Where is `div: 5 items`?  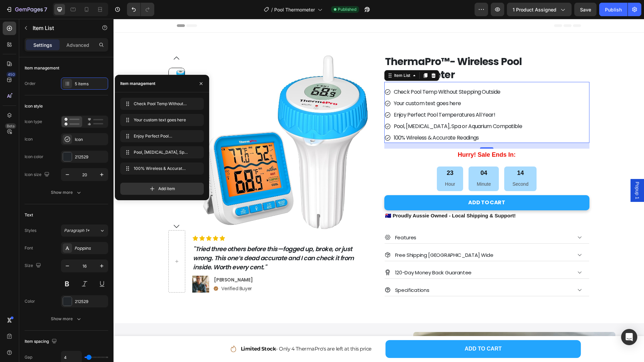 div: 5 items is located at coordinates (91, 84).